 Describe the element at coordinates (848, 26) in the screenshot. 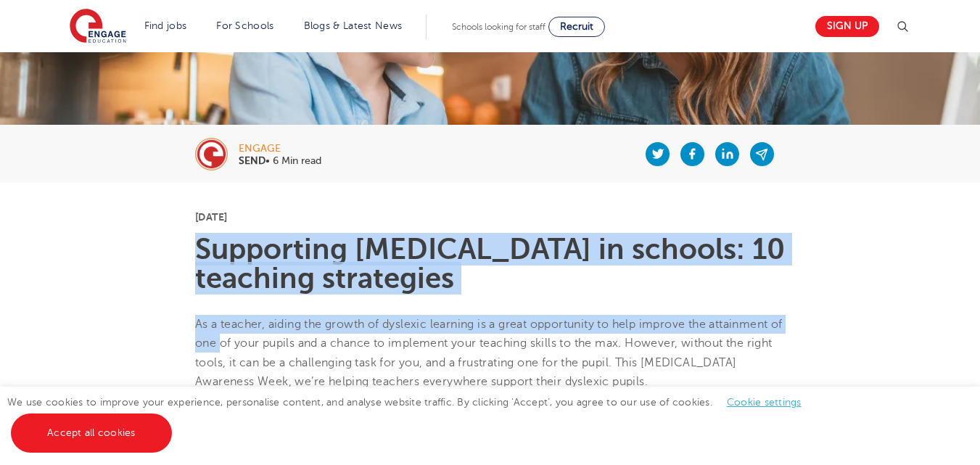

I see `a: Sign up` at that location.